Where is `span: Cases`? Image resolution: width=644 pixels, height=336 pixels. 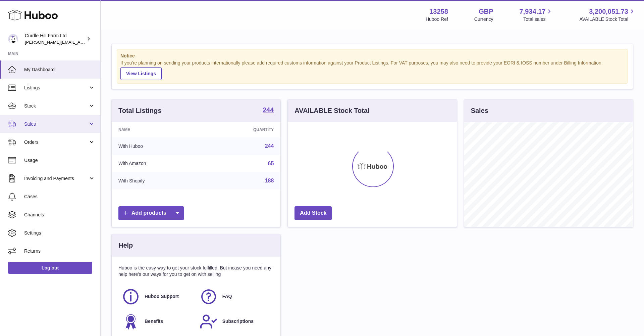 span: Cases is located at coordinates (60, 197).